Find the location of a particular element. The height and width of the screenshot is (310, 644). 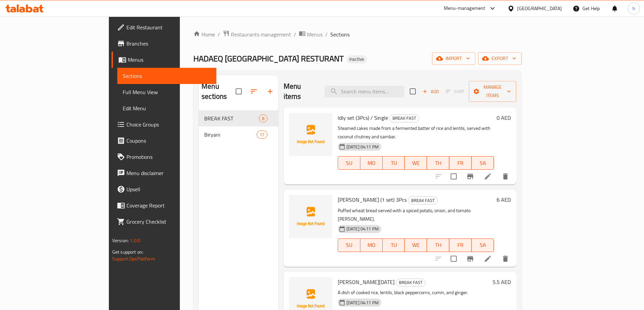

span: Manage items is located at coordinates (492, 91).